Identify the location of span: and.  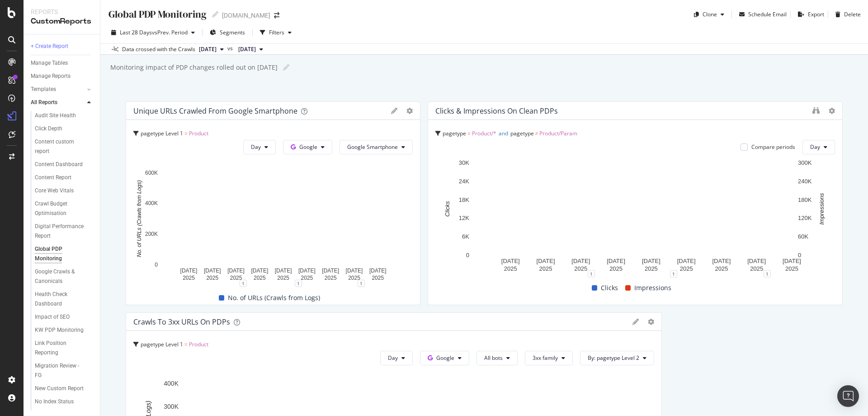
(504, 133).